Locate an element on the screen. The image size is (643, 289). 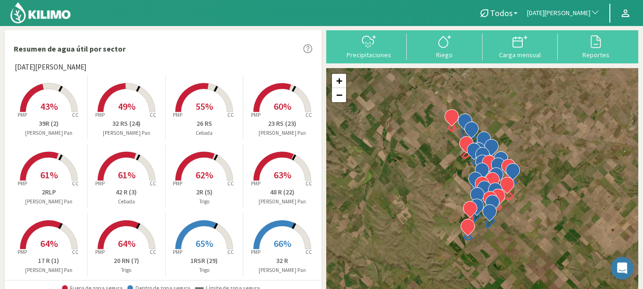
p: 39R (2) is located at coordinates (48, 124).